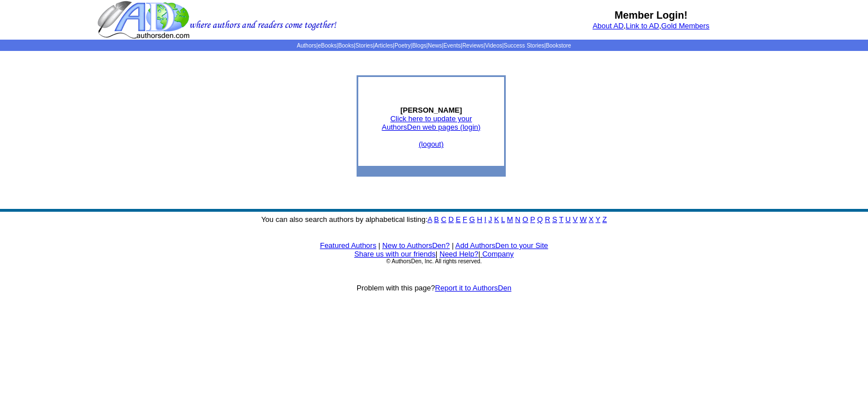 This screenshot has width=868, height=398. Describe the element at coordinates (430, 219) in the screenshot. I see `a: A` at that location.